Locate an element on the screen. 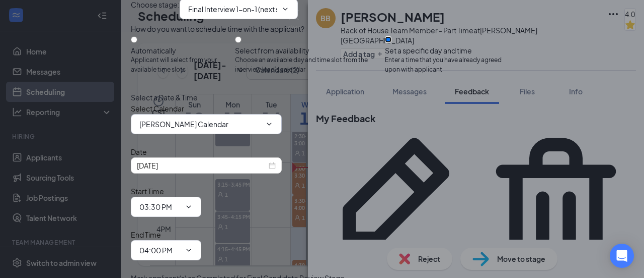 The width and height of the screenshot is (644, 278). span: Enter a time that you have already agreed upon with applicant is located at coordinates (449, 65).